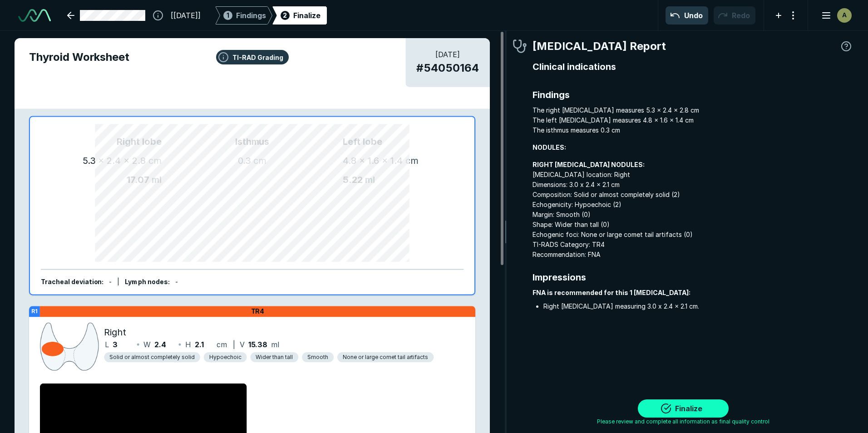 Image resolution: width=868 pixels, height=433 pixels. I want to click on span: 15.38, so click(258, 344).